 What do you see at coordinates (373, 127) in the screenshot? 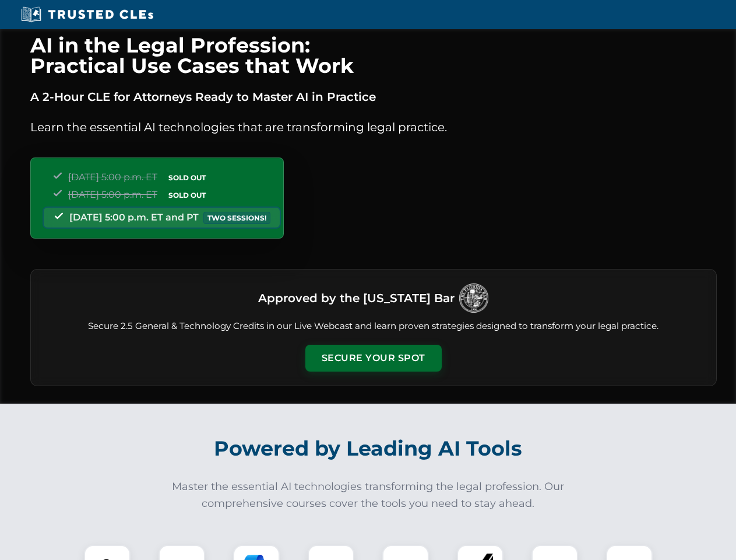
I see `p: Learn the essential AI technologies that are transforming legal practice.` at bounding box center [373, 127].